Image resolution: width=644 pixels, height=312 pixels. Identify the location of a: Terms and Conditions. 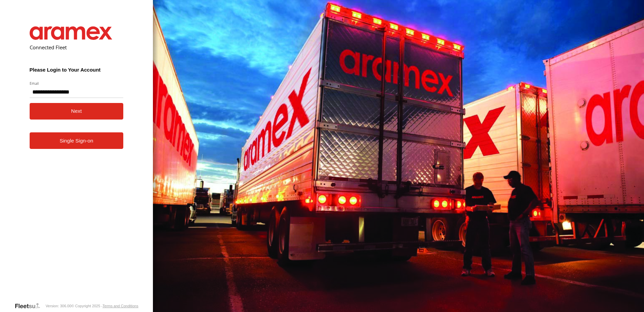
(120, 305).